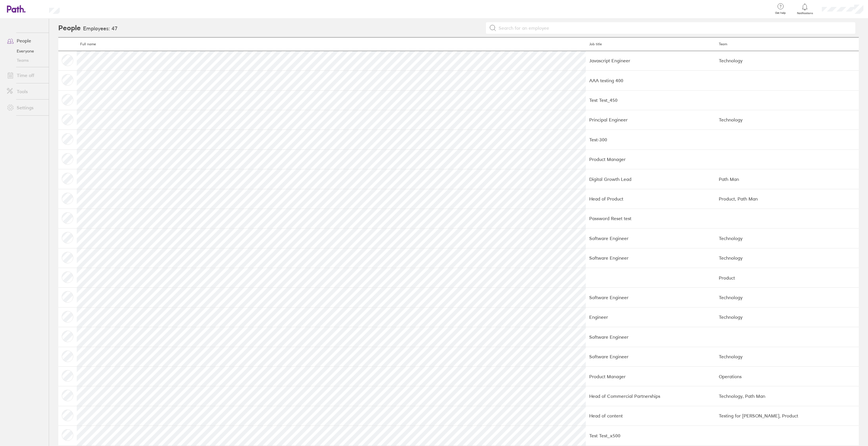 The height and width of the screenshot is (446, 868). What do you see at coordinates (787, 198) in the screenshot?
I see `td: Product, Path Man` at bounding box center [787, 198].